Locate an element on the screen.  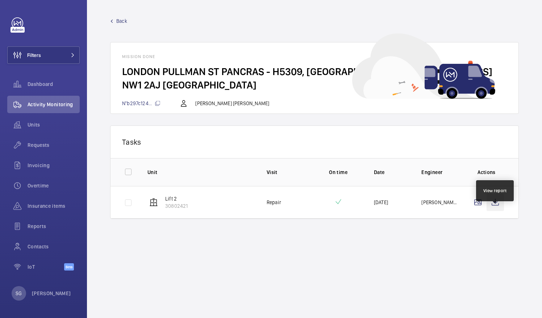
p: Lift 2 is located at coordinates (176, 198).